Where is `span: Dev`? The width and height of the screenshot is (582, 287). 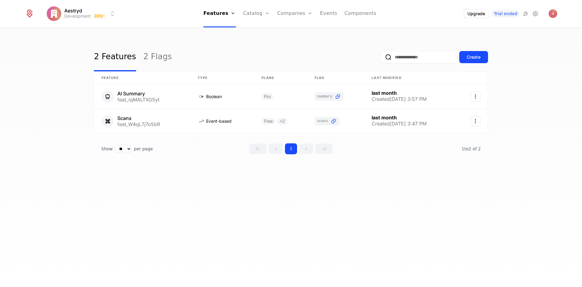 span: Dev is located at coordinates (99, 16).